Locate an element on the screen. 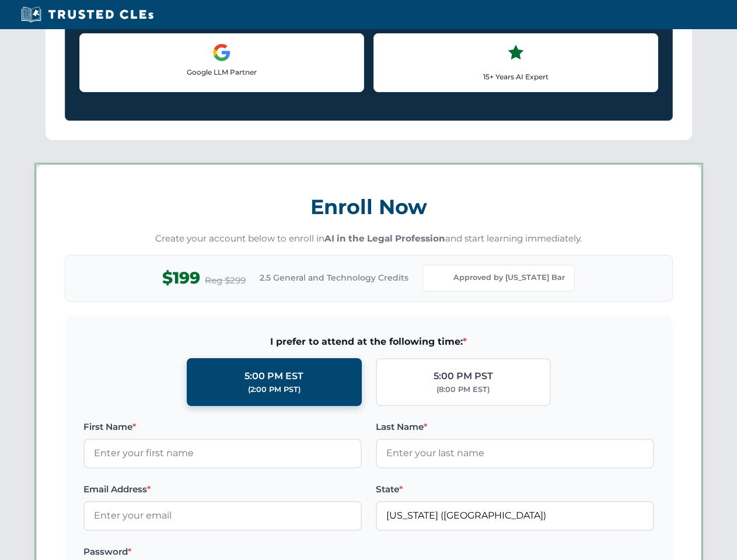 The image size is (737, 560). div: (2:00 PM PST) is located at coordinates (274, 389).